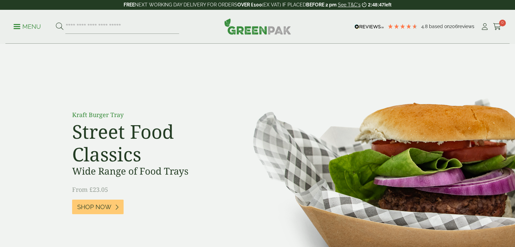 This screenshot has height=247, width=515. What do you see at coordinates (454, 26) in the screenshot?
I see `span: 206` at bounding box center [454, 26].